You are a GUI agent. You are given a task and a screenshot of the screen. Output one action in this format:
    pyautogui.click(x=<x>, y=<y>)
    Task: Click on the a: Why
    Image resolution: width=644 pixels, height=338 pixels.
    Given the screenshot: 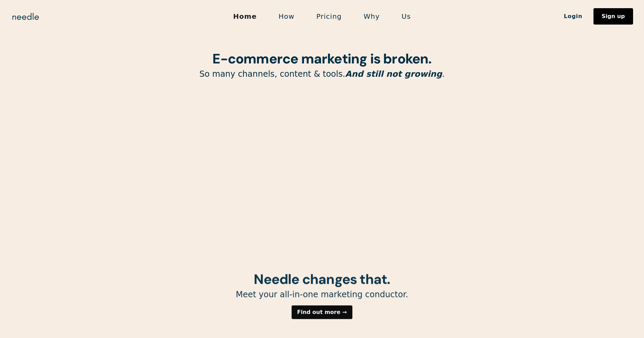 What is the action you would take?
    pyautogui.click(x=372, y=16)
    